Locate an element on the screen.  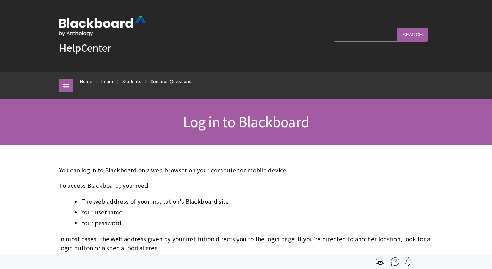
img: Print is located at coordinates (380, 261).